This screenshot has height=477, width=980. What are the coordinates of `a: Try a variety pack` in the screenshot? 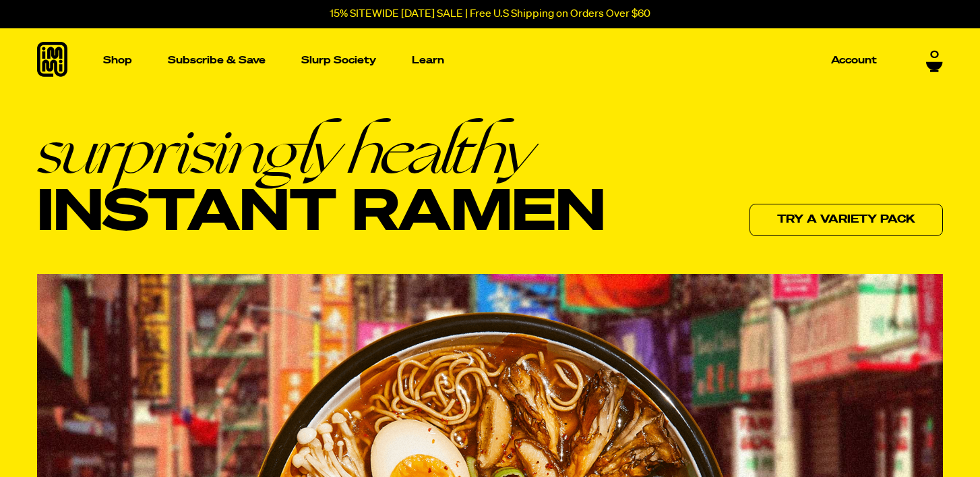 It's located at (846, 220).